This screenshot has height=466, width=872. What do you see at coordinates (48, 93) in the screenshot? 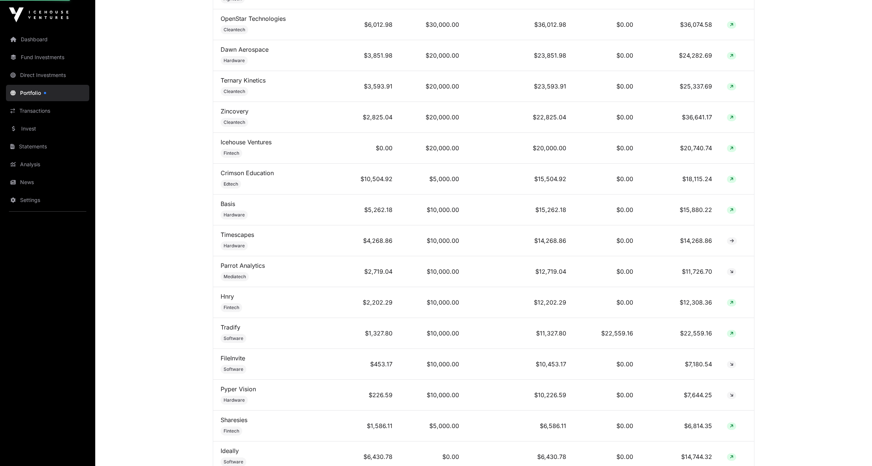
I see `a: Portfolio` at bounding box center [48, 93].